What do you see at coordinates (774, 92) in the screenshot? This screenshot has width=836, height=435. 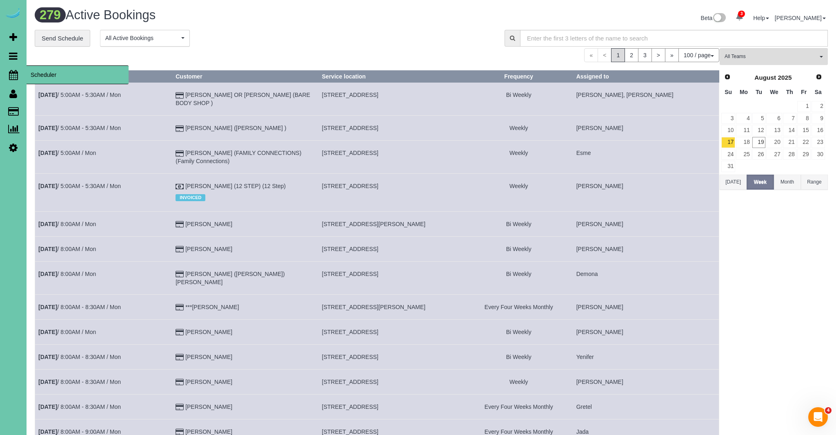 I see `span: Wednesday` at bounding box center [774, 92].